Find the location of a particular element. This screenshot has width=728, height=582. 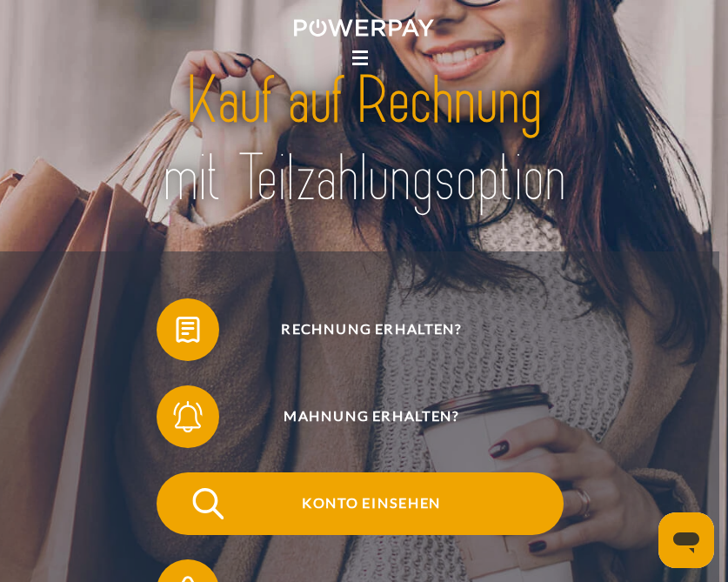

button: Rechnung erhalten? is located at coordinates (360, 330).